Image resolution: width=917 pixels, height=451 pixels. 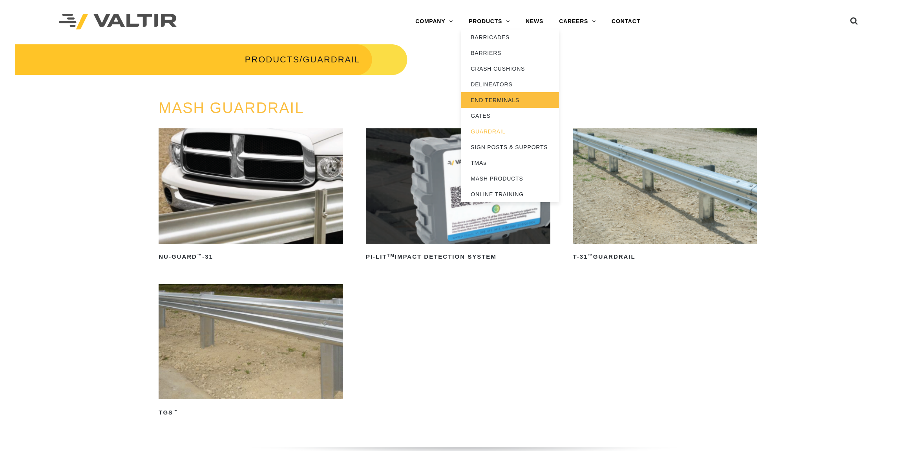 I want to click on a: ONLINE TRAINING, so click(x=510, y=194).